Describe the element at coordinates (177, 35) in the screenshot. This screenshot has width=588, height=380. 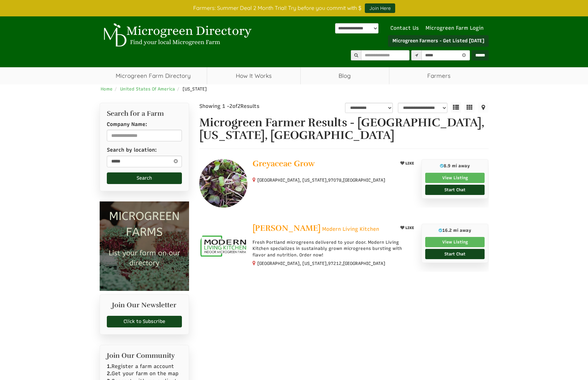
I see `img: Microgreen Directory` at that location.